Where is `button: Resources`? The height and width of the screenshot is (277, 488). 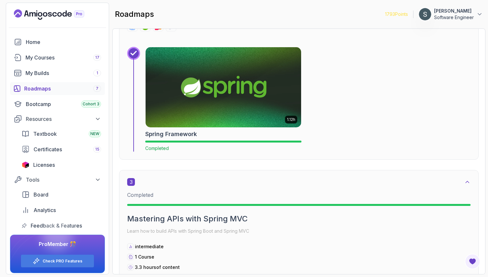
button: Resources is located at coordinates (57, 119).